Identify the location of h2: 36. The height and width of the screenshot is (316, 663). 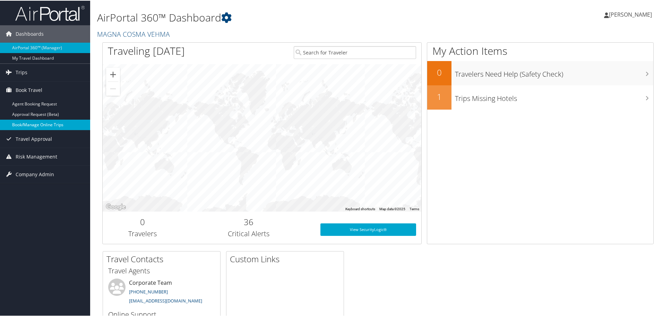
(248, 221).